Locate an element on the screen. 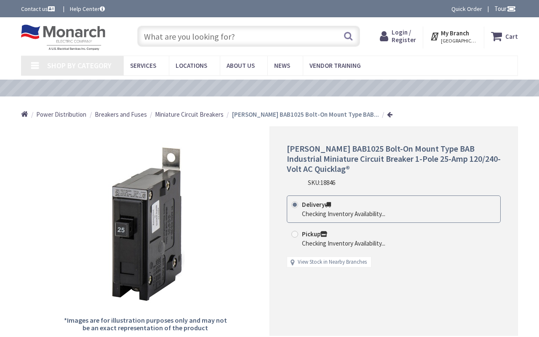  span: Services is located at coordinates (143, 65).